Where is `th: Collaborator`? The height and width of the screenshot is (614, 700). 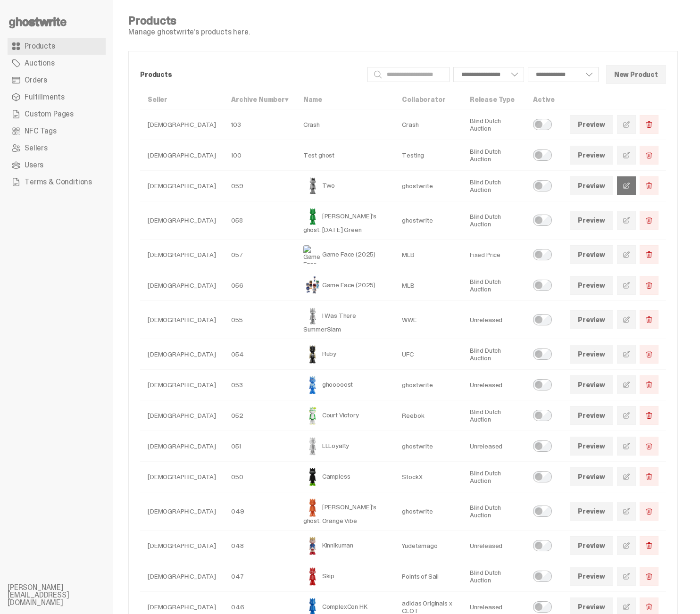
th: Collaborator is located at coordinates (429, 99).